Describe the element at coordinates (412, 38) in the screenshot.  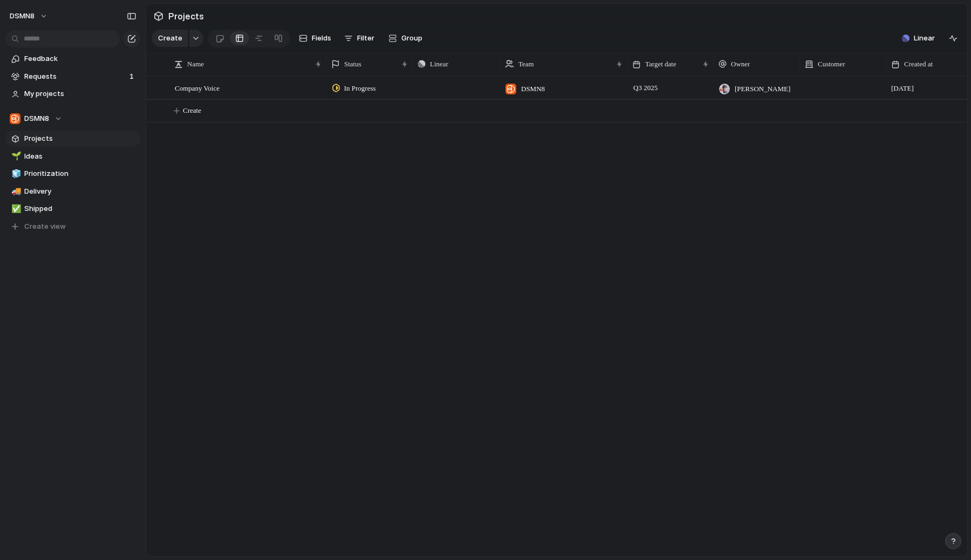
I see `span: Group` at that location.